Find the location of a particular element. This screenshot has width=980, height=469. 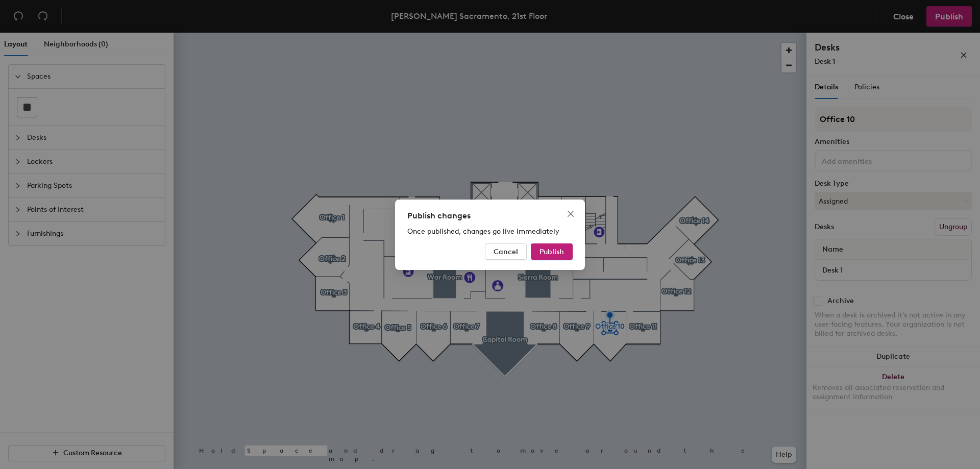

span: Once published, changes go live immediately is located at coordinates (484, 231).